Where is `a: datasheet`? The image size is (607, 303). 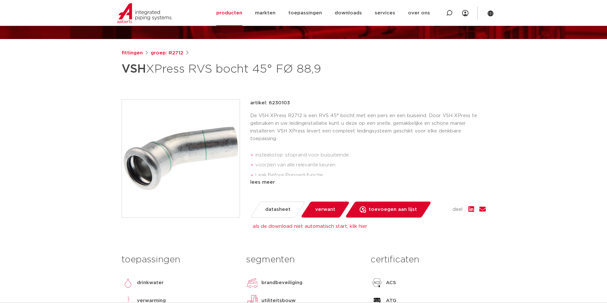
a: datasheet is located at coordinates (277, 210).